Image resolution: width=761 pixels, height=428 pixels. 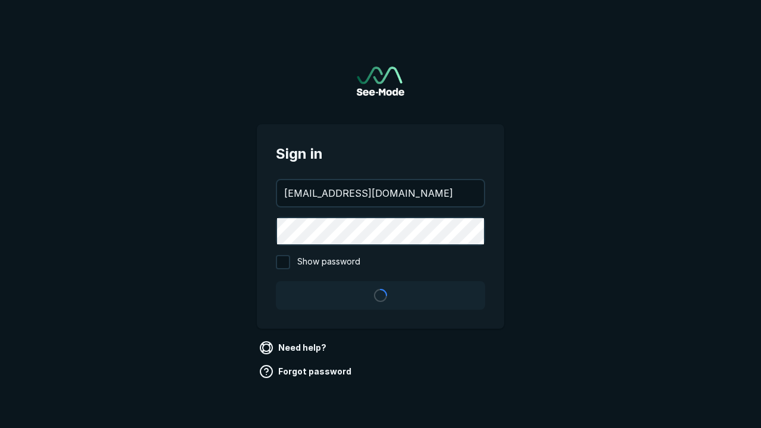 What do you see at coordinates (294, 348) in the screenshot?
I see `a: Need help?` at bounding box center [294, 348].